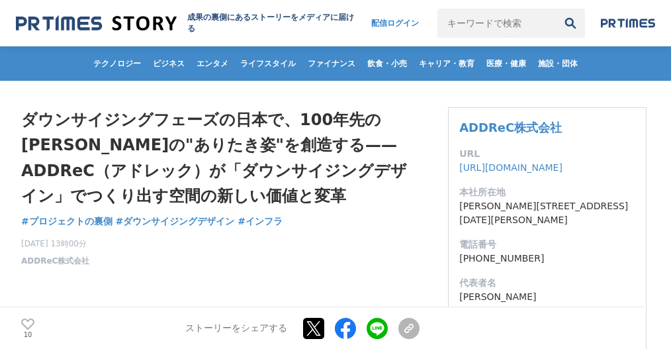  I want to click on a: prtimes, so click(628, 23).